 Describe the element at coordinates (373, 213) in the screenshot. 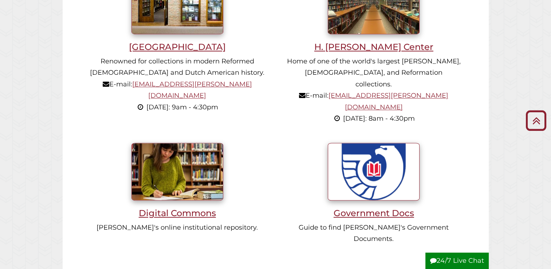

I see `h3: Government Docs` at that location.